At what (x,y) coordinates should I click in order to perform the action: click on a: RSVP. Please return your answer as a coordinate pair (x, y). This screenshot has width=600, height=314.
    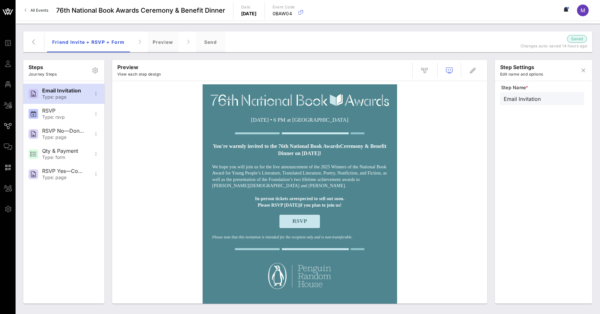
    Looking at the image, I should click on (300, 221).